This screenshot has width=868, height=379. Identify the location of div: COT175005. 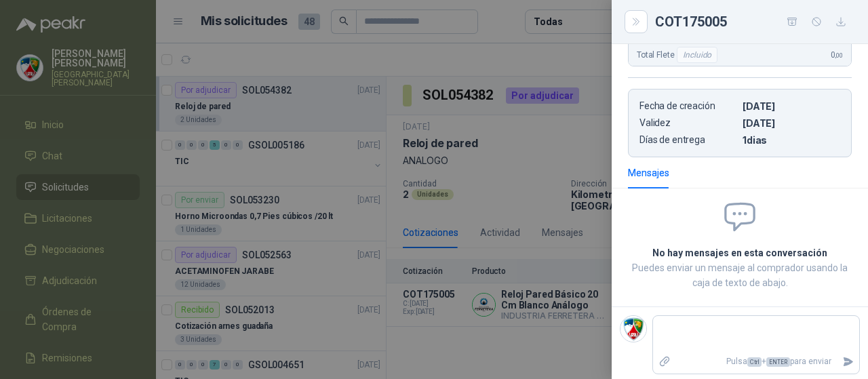
(753, 21).